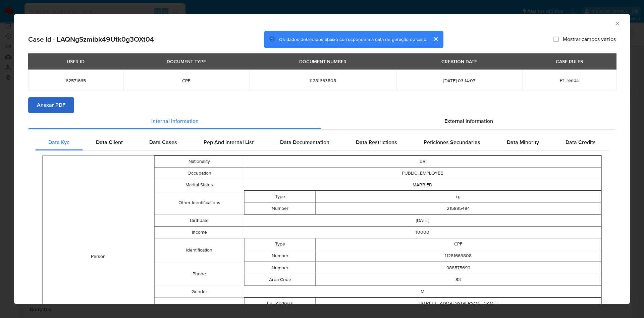 The width and height of the screenshot is (644, 318). What do you see at coordinates (322, 159) in the screenshot?
I see `div: closure-recommendation-modal` at bounding box center [322, 159].